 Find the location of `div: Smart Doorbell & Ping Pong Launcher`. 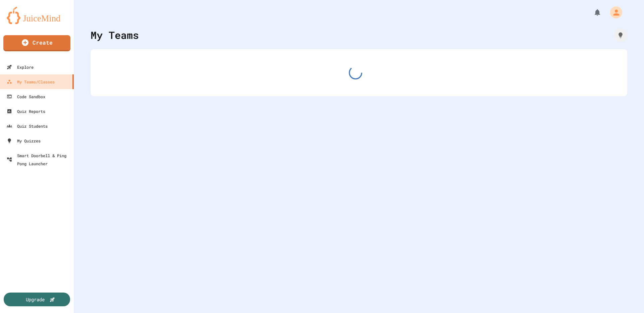

div: Smart Doorbell & Ping Pong Launcher is located at coordinates (39, 159).